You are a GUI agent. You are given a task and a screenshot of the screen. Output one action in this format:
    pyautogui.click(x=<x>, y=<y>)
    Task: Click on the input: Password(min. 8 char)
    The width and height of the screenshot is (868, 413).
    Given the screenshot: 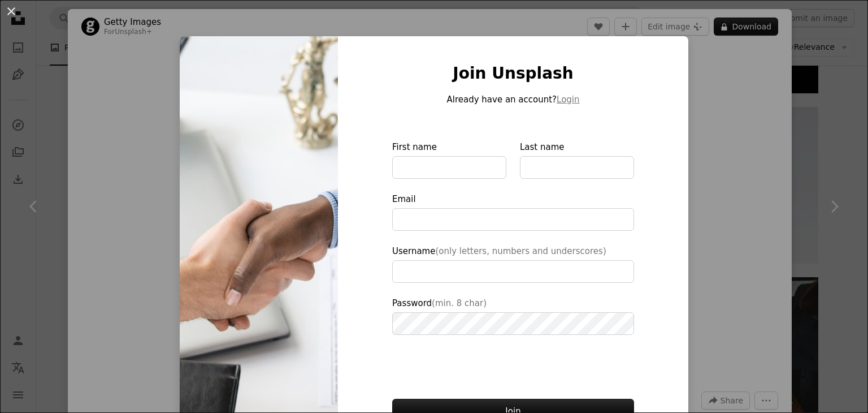 What is the action you would take?
    pyautogui.click(x=513, y=324)
    